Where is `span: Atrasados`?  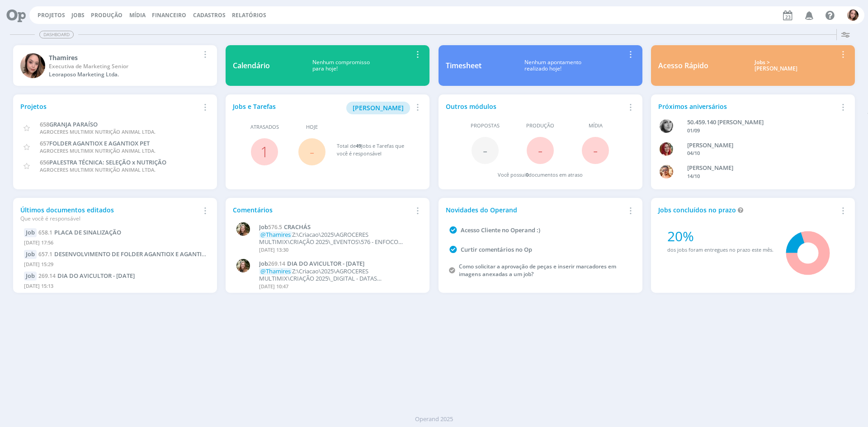
span: Atrasados is located at coordinates (264, 127).